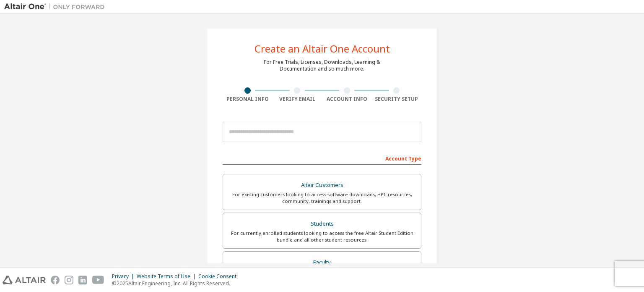 The image size is (644, 292). Describe the element at coordinates (322, 224) in the screenshot. I see `div: Students` at that location.